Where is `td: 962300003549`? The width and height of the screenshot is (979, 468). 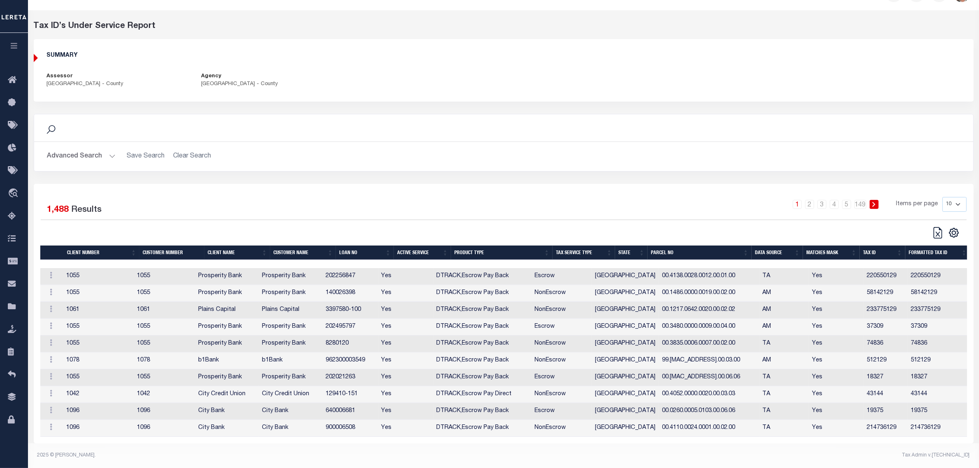
td: 962300003549 is located at coordinates (350, 361).